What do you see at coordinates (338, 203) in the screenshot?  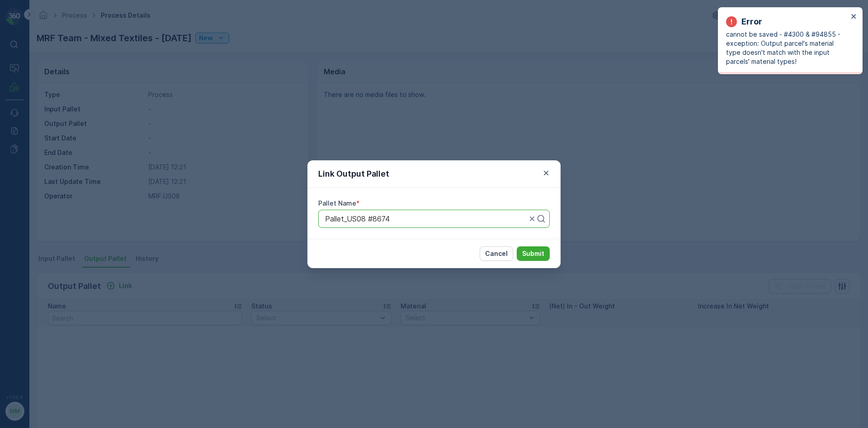 I see `label: Pallet Name` at bounding box center [338, 203].